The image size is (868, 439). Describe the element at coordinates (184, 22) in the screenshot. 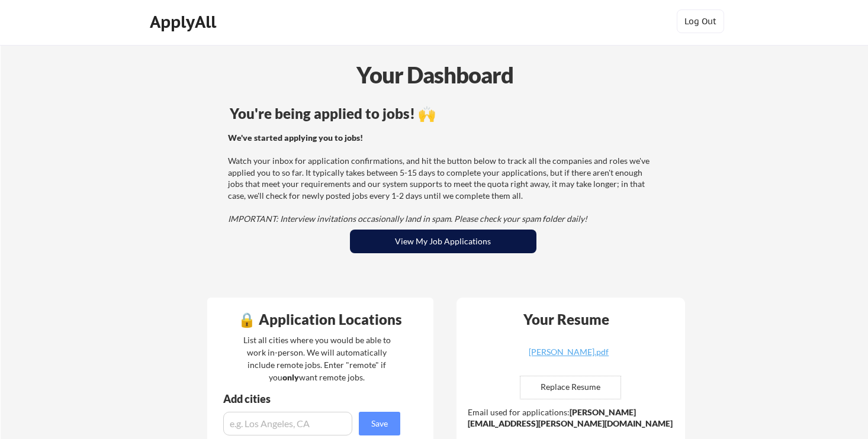

I see `div: ApplyAll` at that location.